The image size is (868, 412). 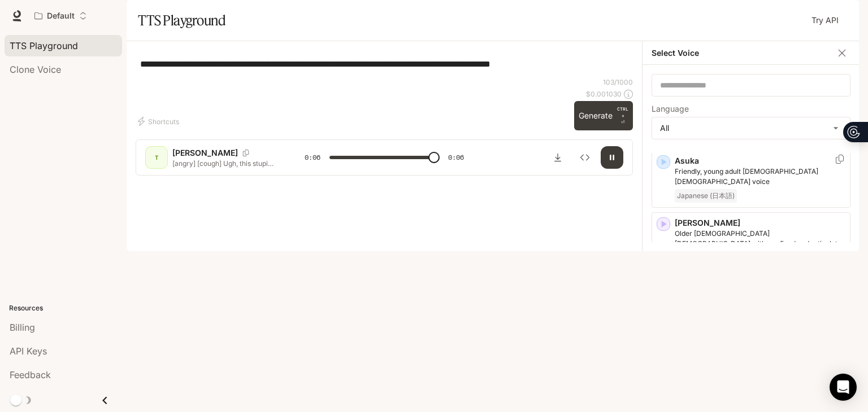 I want to click on p: $ 0.001030, so click(x=603, y=94).